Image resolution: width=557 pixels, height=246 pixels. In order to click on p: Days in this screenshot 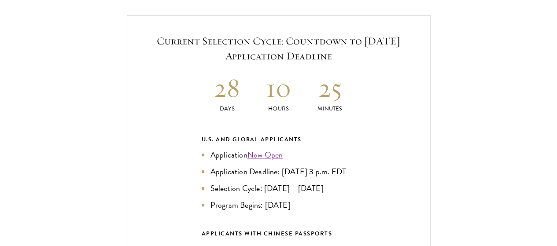, I will do `click(227, 109)`.